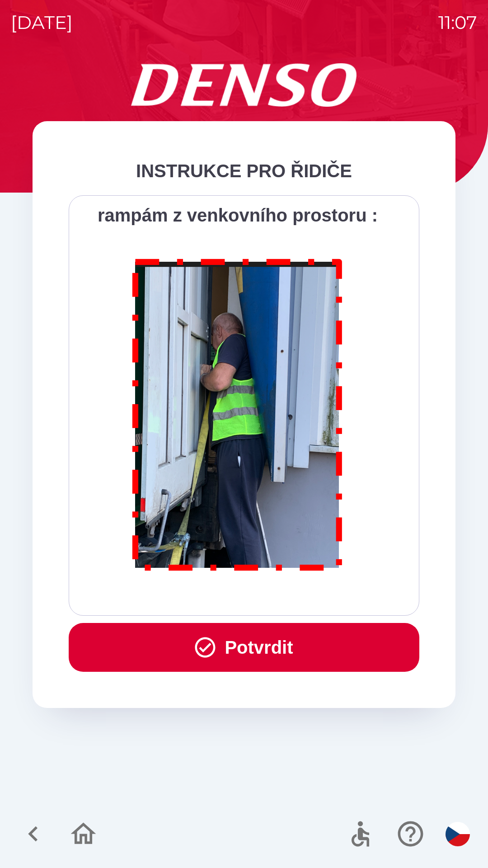  I want to click on button: Potvrdit, so click(244, 647).